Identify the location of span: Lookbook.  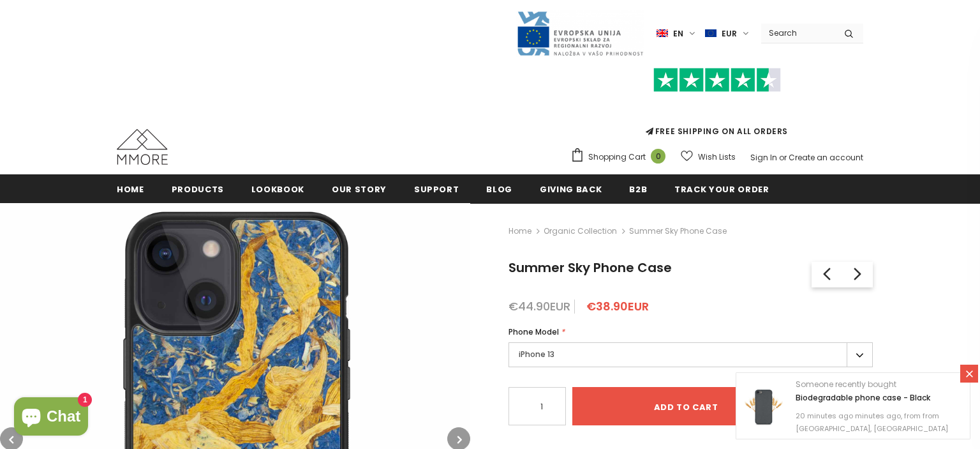
(278, 189).